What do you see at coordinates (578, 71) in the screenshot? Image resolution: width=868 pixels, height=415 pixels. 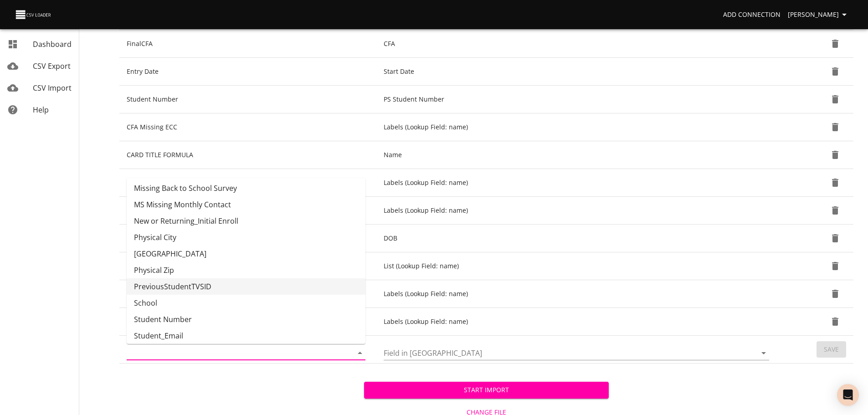 I see `td: Start Date` at bounding box center [578, 71].